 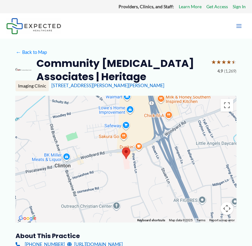 What do you see at coordinates (146, 6) in the screenshot?
I see `strong: Providers, Clinics, and Staff:` at bounding box center [146, 6].